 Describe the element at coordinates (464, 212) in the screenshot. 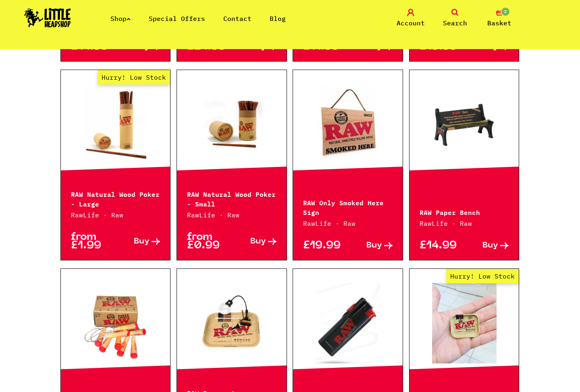

I see `p: RAW Paper Bench` at that location.